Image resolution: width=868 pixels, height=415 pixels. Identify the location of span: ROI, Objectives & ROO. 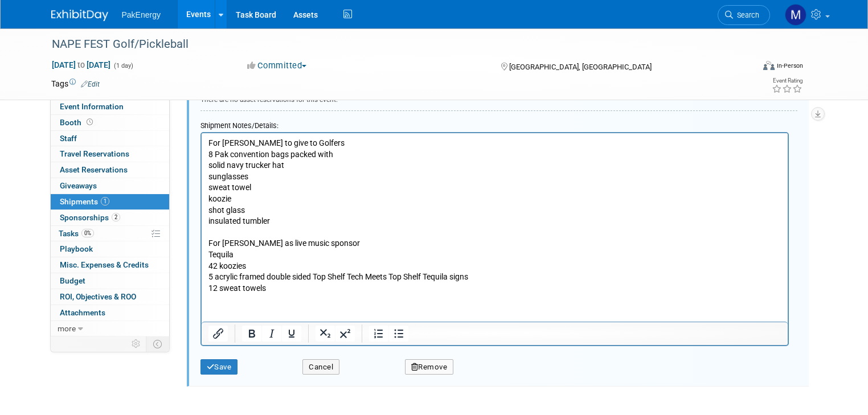
(98, 296).